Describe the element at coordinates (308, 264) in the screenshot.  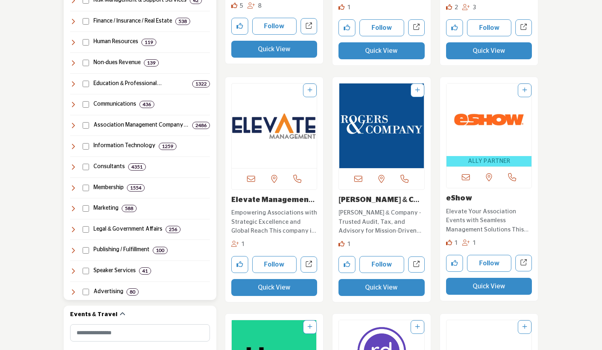
I see `a: Open elevate-management-company in new tab` at that location.